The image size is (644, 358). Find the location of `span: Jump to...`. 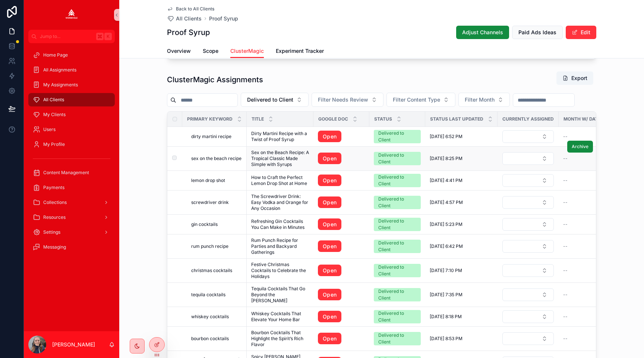

span: Jump to... is located at coordinates (67, 37).